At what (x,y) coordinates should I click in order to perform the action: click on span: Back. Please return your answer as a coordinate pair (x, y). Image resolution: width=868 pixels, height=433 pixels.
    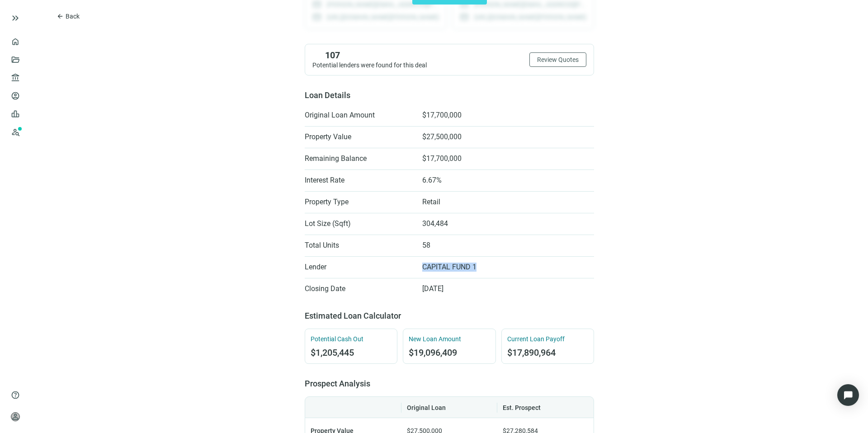
    Looking at the image, I should click on (72, 16).